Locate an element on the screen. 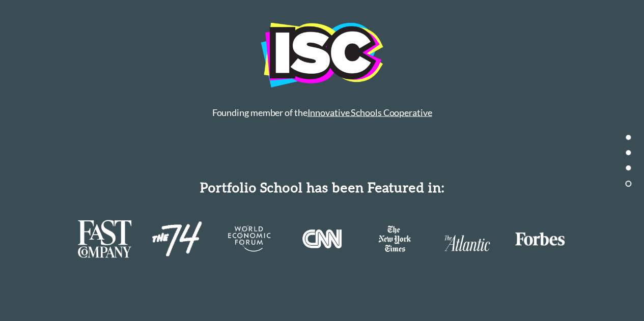 Image resolution: width=644 pixels, height=321 pixels. strong: Portfolio School has been Featured in: is located at coordinates (322, 187).